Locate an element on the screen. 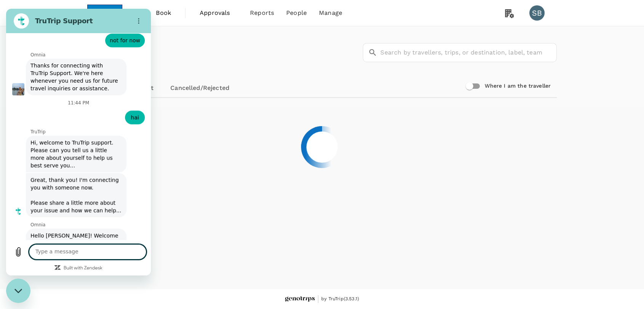 This screenshot has height=309, width=644. span: Trips is located at coordinates (136, 13).